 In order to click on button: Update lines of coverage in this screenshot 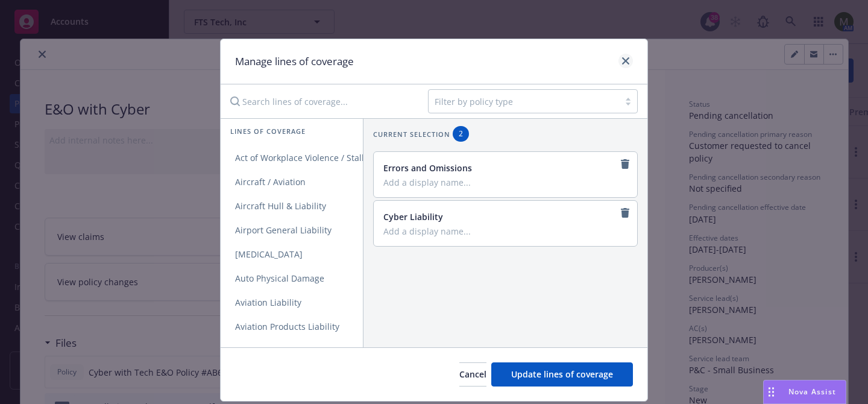, I will do `click(561, 375)`.